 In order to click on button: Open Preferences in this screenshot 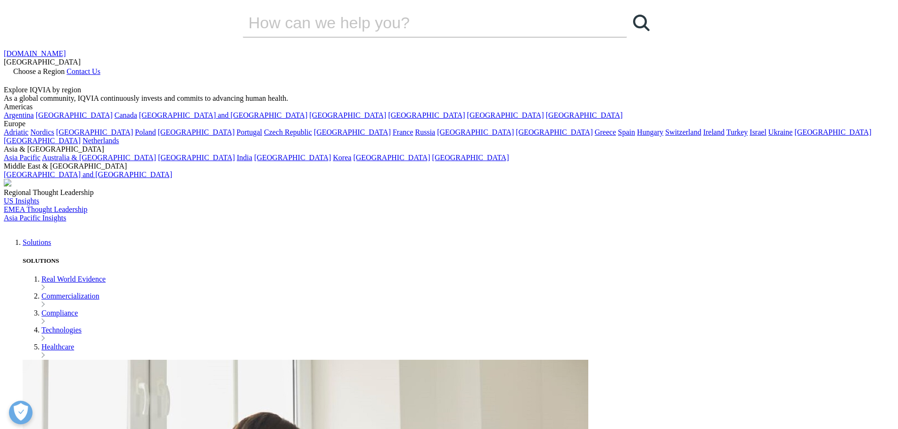, I will do `click(21, 413)`.